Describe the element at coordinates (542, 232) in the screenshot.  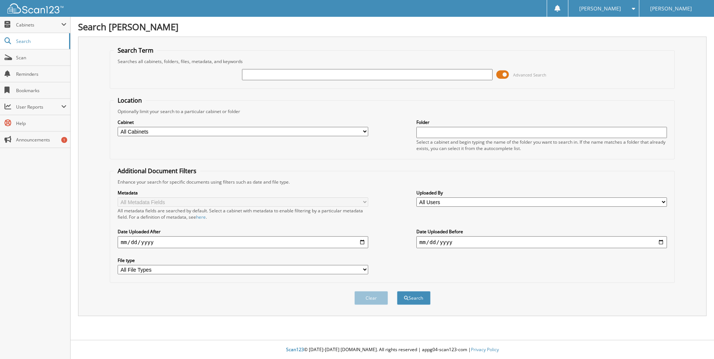
I see `label: Date Uploaded Before` at that location.